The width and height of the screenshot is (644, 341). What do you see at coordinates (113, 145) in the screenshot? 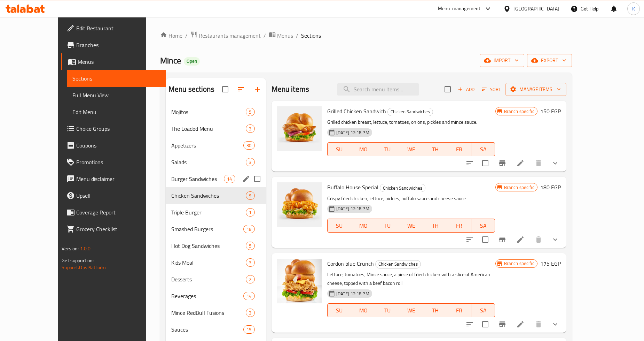
I see `a: Coupons` at bounding box center [113, 145].